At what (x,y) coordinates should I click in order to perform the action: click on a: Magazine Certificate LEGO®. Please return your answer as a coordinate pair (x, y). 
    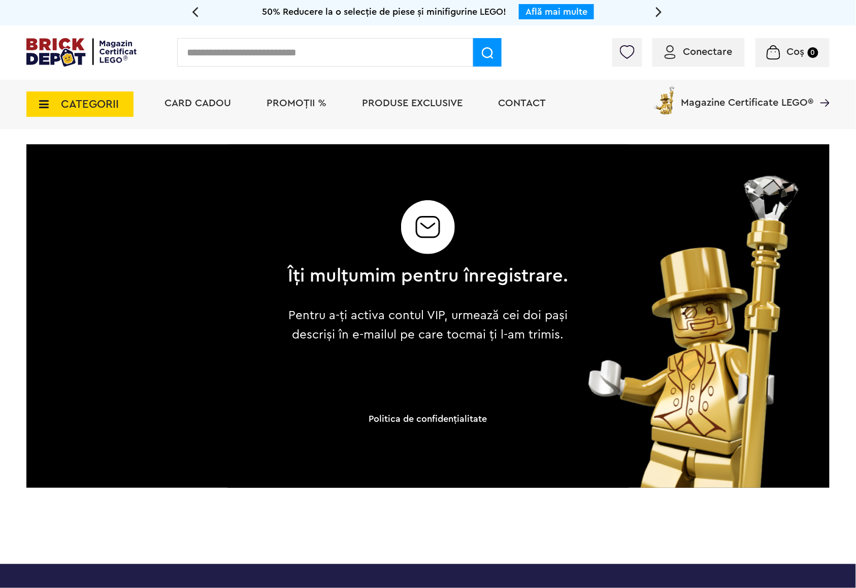
    Looking at the image, I should click on (822, 89).